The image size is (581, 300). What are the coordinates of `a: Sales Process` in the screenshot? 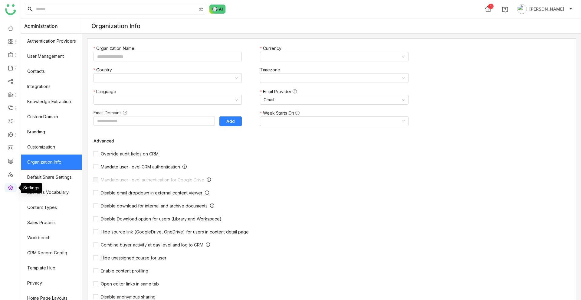 It's located at (51, 223).